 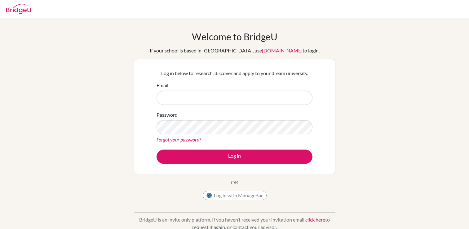 I want to click on label: Password, so click(x=167, y=115).